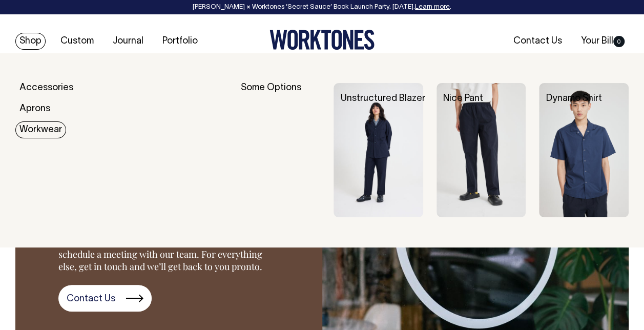 The image size is (644, 330). What do you see at coordinates (281, 150) in the screenshot?
I see `div: Some Options` at bounding box center [281, 150].